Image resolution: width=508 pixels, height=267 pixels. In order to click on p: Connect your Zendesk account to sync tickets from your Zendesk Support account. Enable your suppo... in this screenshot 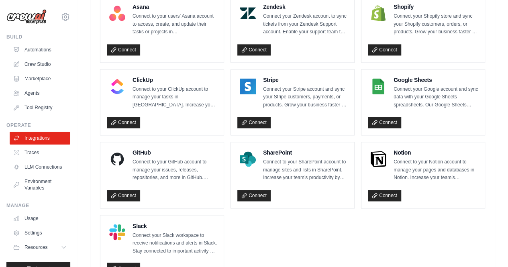, I will do `click(305, 24)`.